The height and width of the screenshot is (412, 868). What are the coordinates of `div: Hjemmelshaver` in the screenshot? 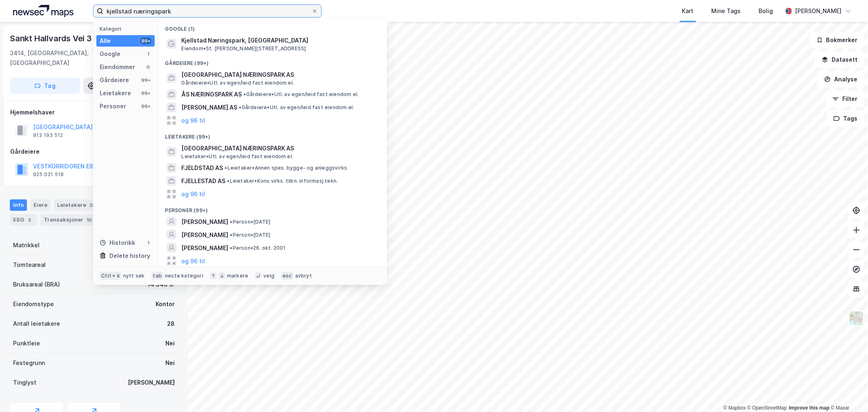 It's located at (94, 112).